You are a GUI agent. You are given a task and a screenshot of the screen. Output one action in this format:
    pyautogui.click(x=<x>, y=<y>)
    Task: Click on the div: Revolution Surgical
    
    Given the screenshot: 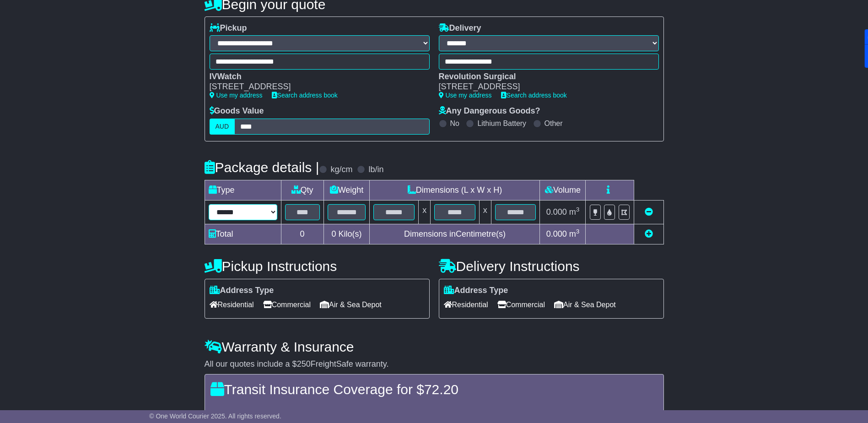 What is the action you would take?
    pyautogui.click(x=544, y=77)
    